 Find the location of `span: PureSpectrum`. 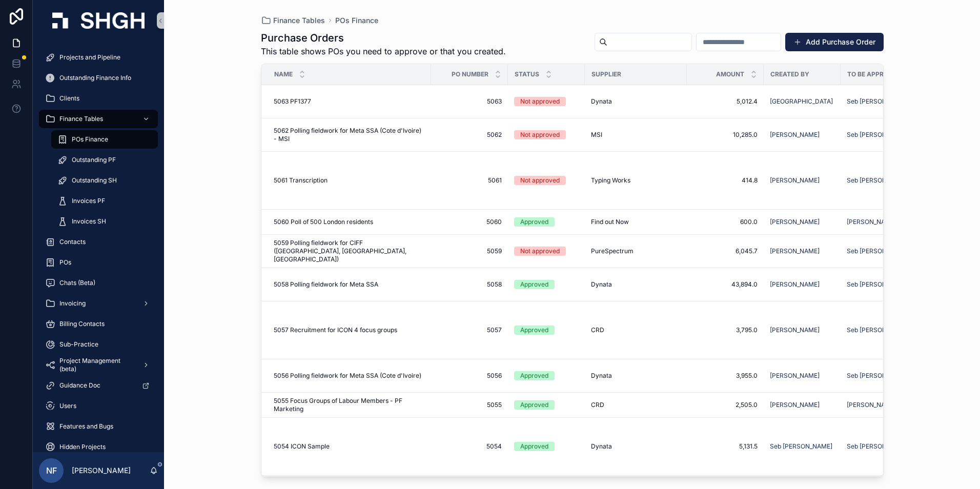

span: PureSpectrum is located at coordinates (612, 251).